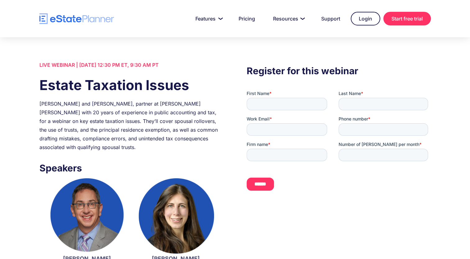 This screenshot has height=259, width=470. What do you see at coordinates (339, 71) in the screenshot?
I see `h3: Register for this webinar` at bounding box center [339, 71].